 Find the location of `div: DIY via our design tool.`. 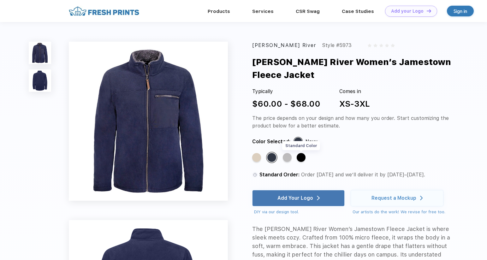

div: DIY via our design tool. is located at coordinates (299, 212).